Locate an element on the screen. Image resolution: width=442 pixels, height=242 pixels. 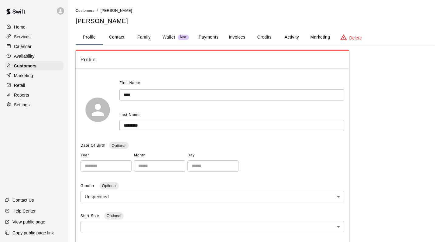
a: Availability is located at coordinates (34, 56).